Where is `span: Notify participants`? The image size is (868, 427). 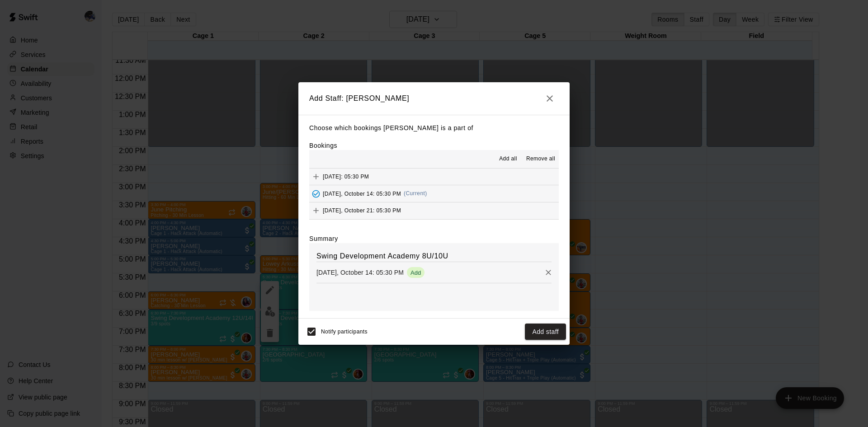
span: Notify participants is located at coordinates (344, 332).